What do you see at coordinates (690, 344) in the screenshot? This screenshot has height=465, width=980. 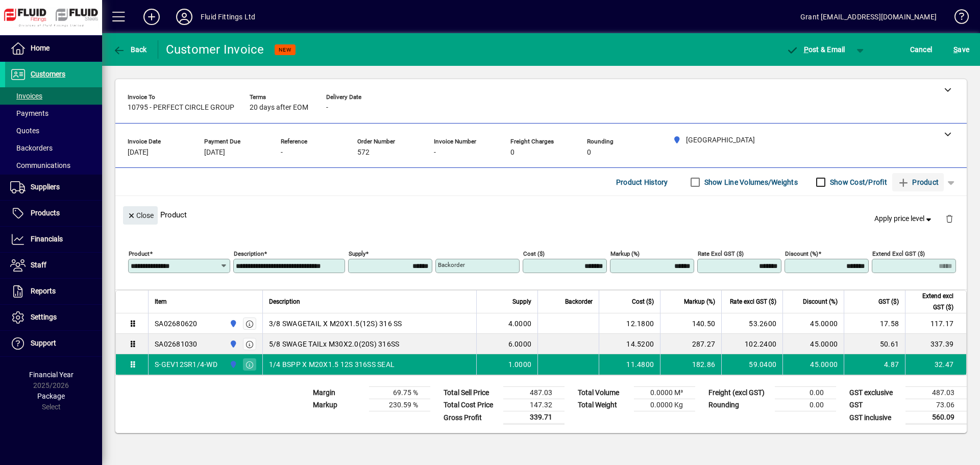 I see `td: 287.27` at bounding box center [690, 344].